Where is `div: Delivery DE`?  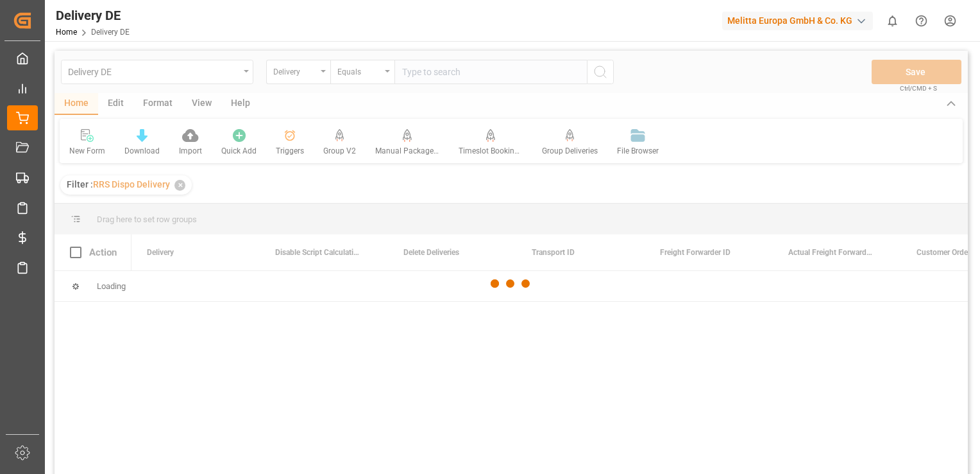 div: Delivery DE is located at coordinates (92, 15).